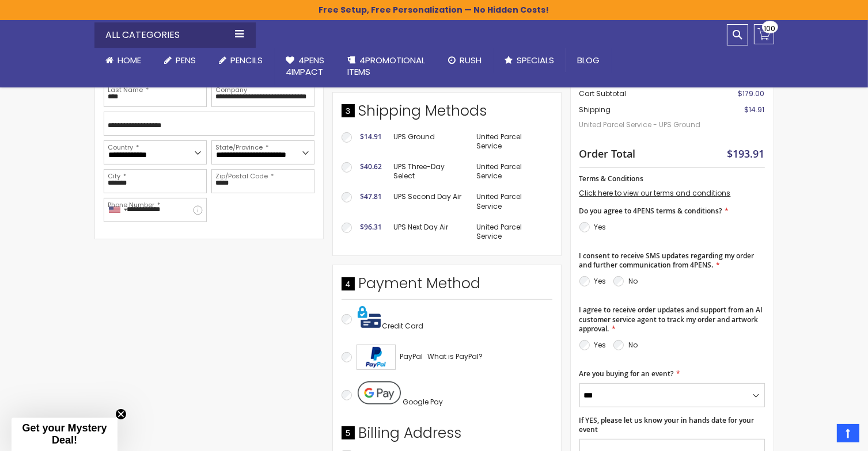  Describe the element at coordinates (175, 35) in the screenshot. I see `div: All Categories` at that location.